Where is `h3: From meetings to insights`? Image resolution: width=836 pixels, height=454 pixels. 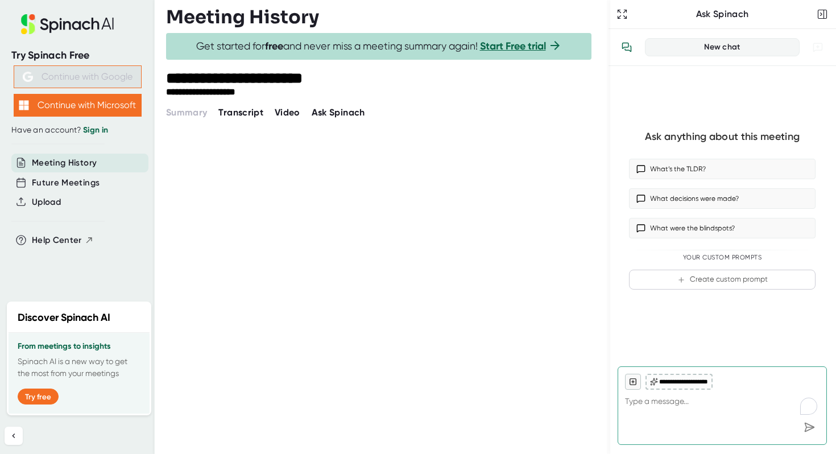
h3: From meetings to insights is located at coordinates (79, 346).